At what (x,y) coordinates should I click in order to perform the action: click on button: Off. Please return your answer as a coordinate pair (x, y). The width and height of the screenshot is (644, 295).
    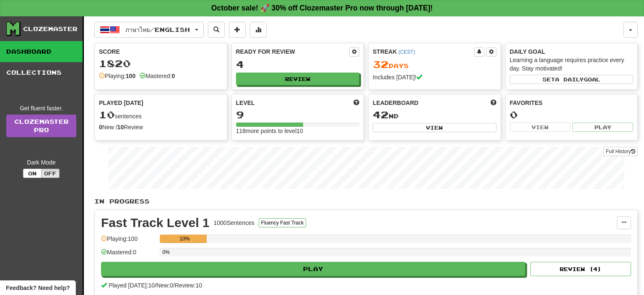
    Looking at the image, I should click on (50, 173).